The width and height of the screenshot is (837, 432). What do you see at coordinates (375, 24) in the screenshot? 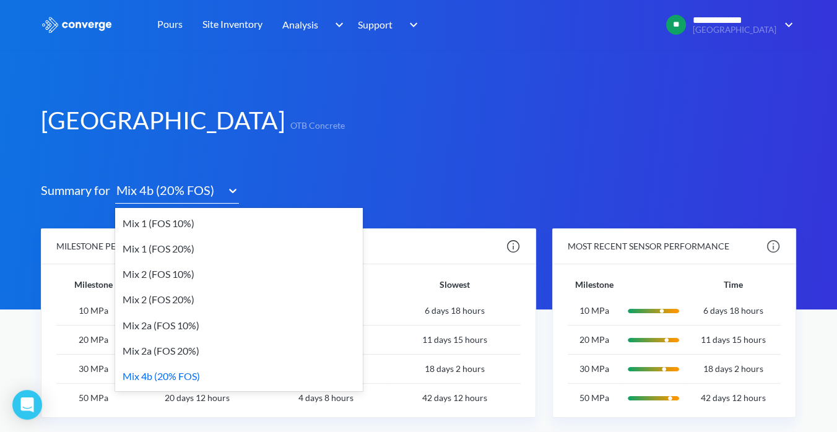
I see `span: Support` at bounding box center [375, 24].